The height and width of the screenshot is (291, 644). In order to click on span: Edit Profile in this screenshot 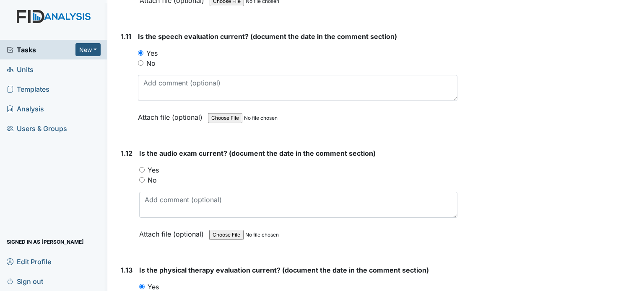, I will do `click(29, 262)`.